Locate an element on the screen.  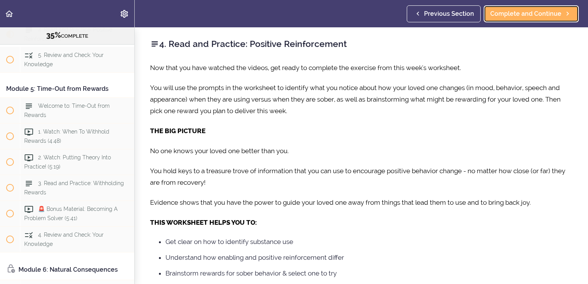
span: 1. Watch: When To Withhold Rewards (4:48) is located at coordinates (67, 136).